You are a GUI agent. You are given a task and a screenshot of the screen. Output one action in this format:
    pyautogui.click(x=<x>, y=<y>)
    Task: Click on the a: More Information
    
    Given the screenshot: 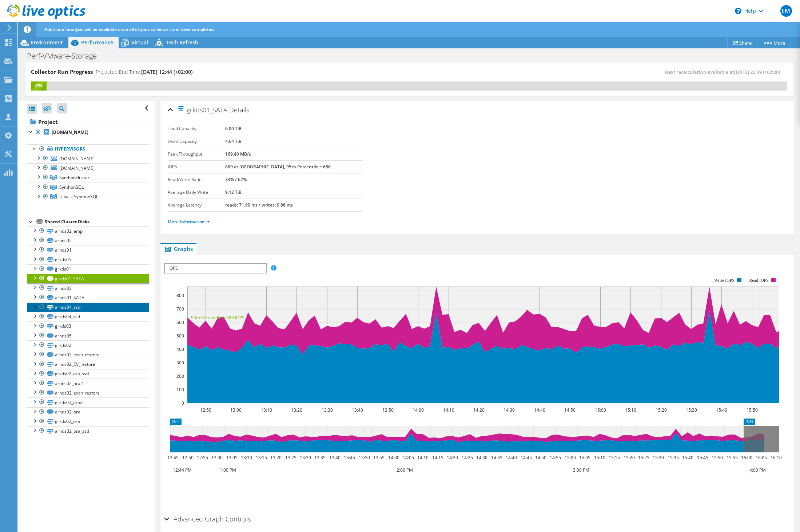 What is the action you would take?
    pyautogui.click(x=189, y=221)
    